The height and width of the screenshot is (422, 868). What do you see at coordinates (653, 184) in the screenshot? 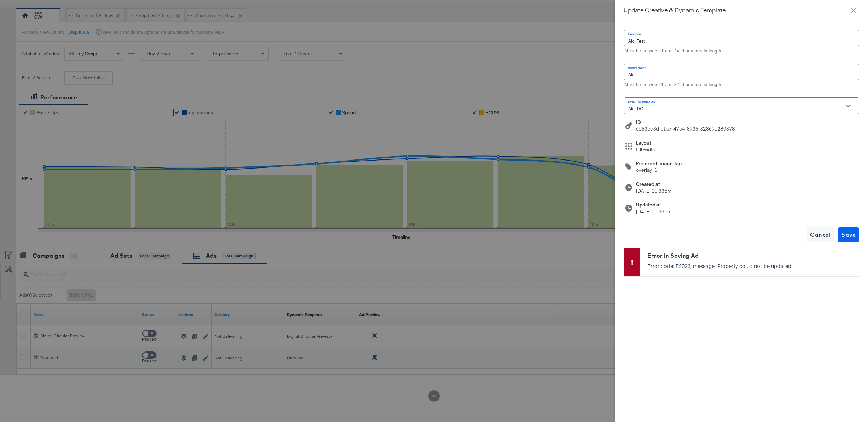
I see `div: Created at` at bounding box center [653, 184].